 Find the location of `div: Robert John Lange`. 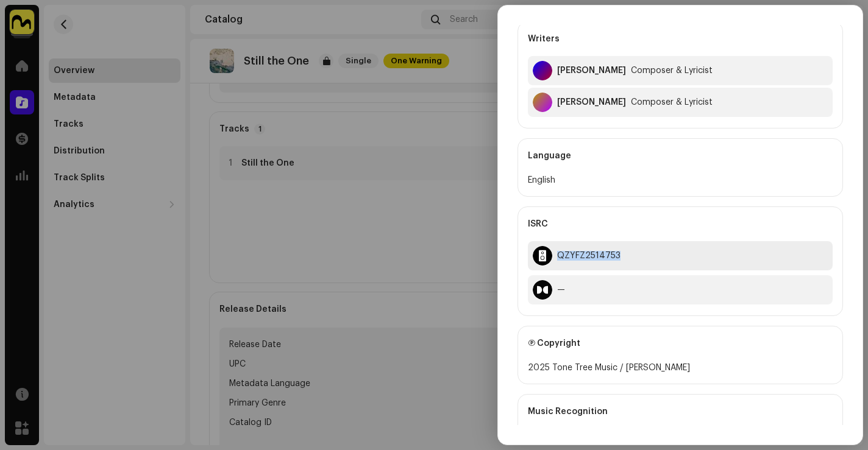

div: Robert John Lange is located at coordinates (592, 71).